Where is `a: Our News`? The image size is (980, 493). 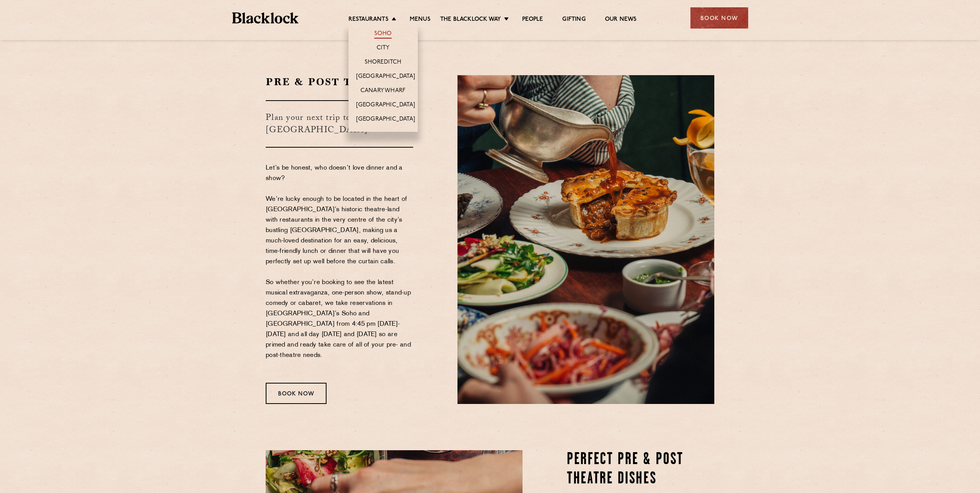
a: Our News is located at coordinates (620, 20).